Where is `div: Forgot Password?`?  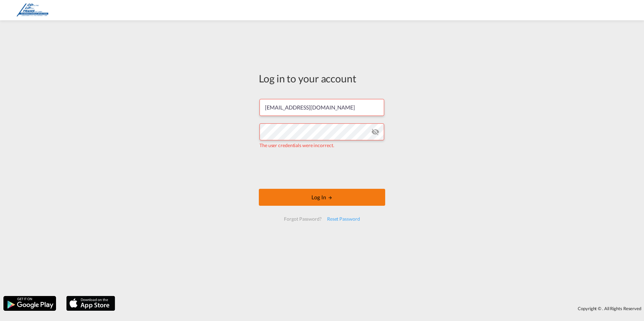
div: Forgot Password? is located at coordinates (303, 219).